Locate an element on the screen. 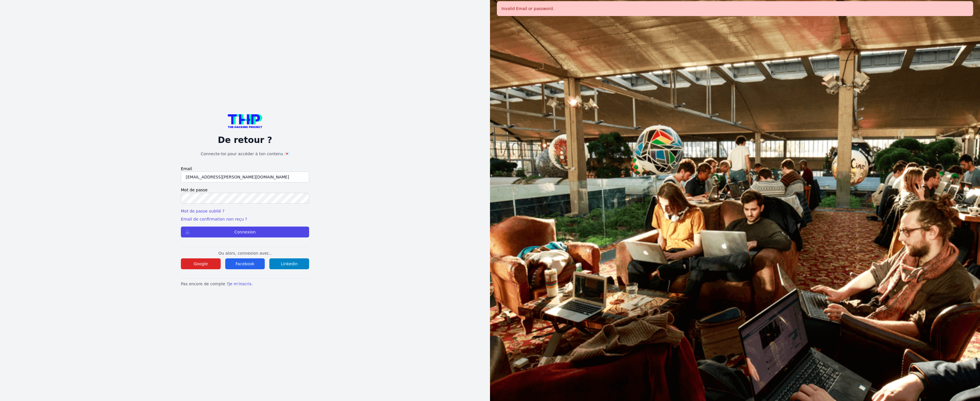 This screenshot has width=980, height=401. p: Ou alors, connexion avec.. is located at coordinates (245, 253).